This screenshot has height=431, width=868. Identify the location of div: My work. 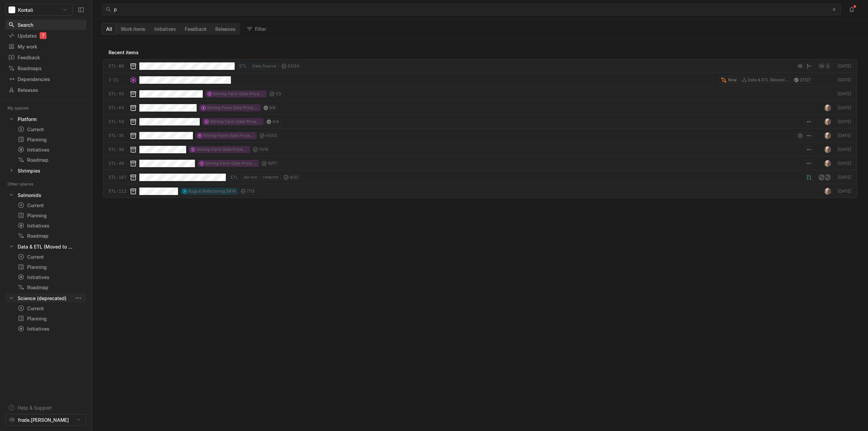
(46, 47).